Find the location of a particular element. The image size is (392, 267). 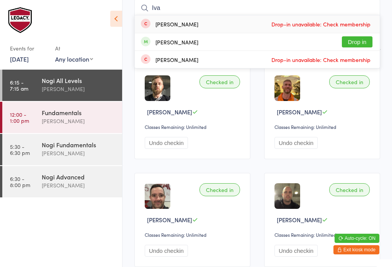

div: Nogi Advanced is located at coordinates (79, 177).